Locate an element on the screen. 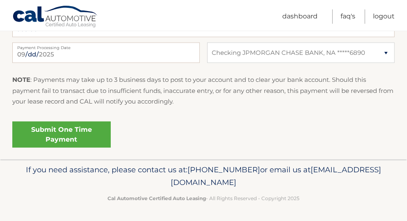 The width and height of the screenshot is (407, 221). a: FAQ's is located at coordinates (348, 16).